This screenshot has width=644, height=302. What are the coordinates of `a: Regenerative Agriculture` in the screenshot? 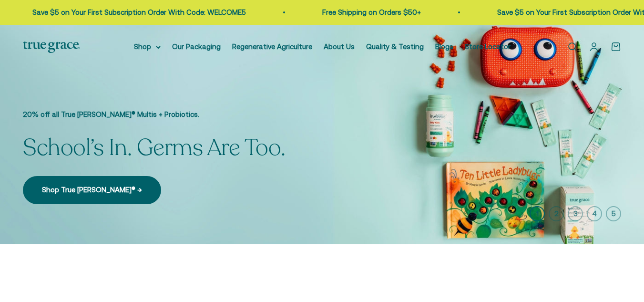 It's located at (272, 46).